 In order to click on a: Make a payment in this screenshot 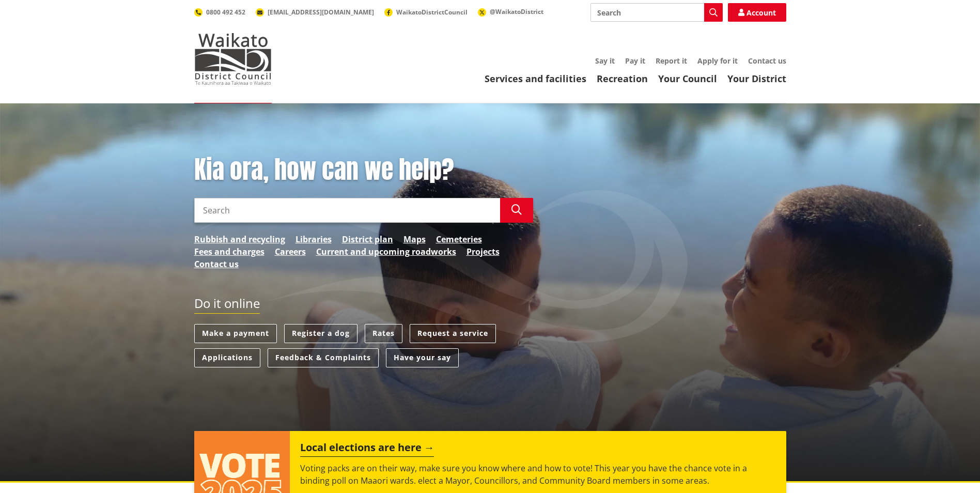, I will do `click(236, 333)`.